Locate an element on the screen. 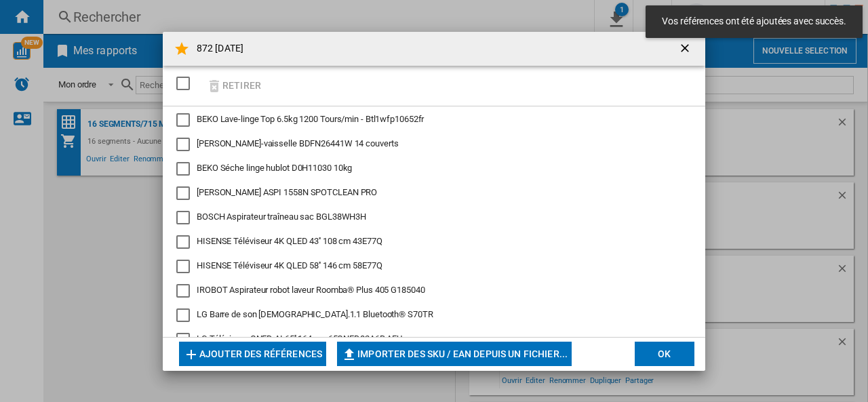 The image size is (868, 402). md-checkbox: BEKO Lave-linge Top 6.5kg 1200 Tours/min - Btl1wfp10652fr is located at coordinates (429, 120).